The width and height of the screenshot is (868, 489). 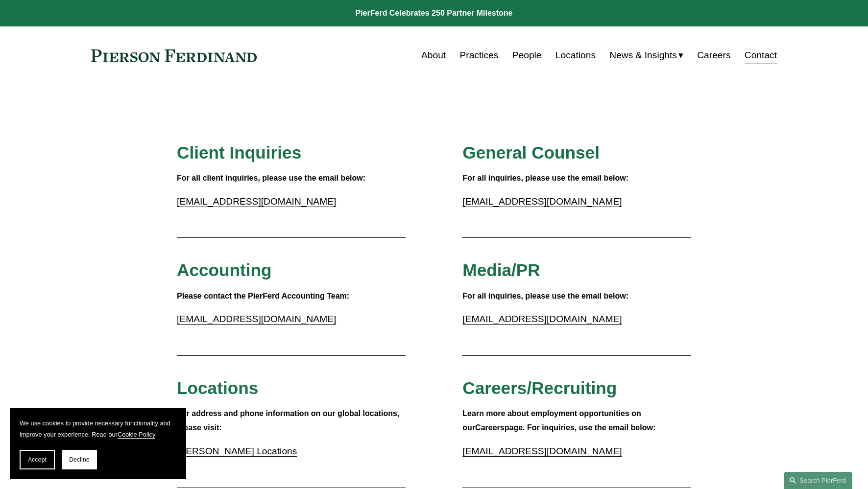 What do you see at coordinates (37, 460) in the screenshot?
I see `button: Accept` at bounding box center [37, 460].